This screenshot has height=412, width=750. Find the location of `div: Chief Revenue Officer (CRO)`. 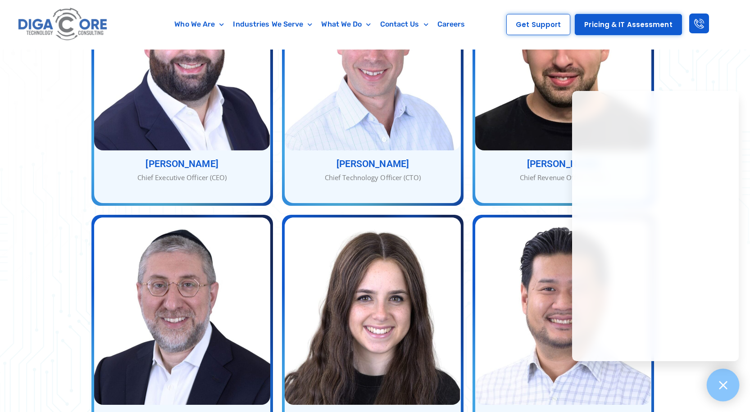

div: Chief Revenue Officer (CRO) is located at coordinates (563, 178).